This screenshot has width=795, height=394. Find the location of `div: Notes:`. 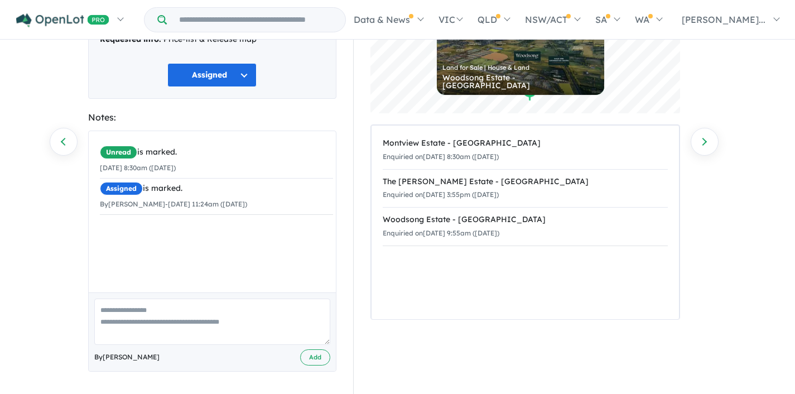

div: Notes: is located at coordinates (212, 117).